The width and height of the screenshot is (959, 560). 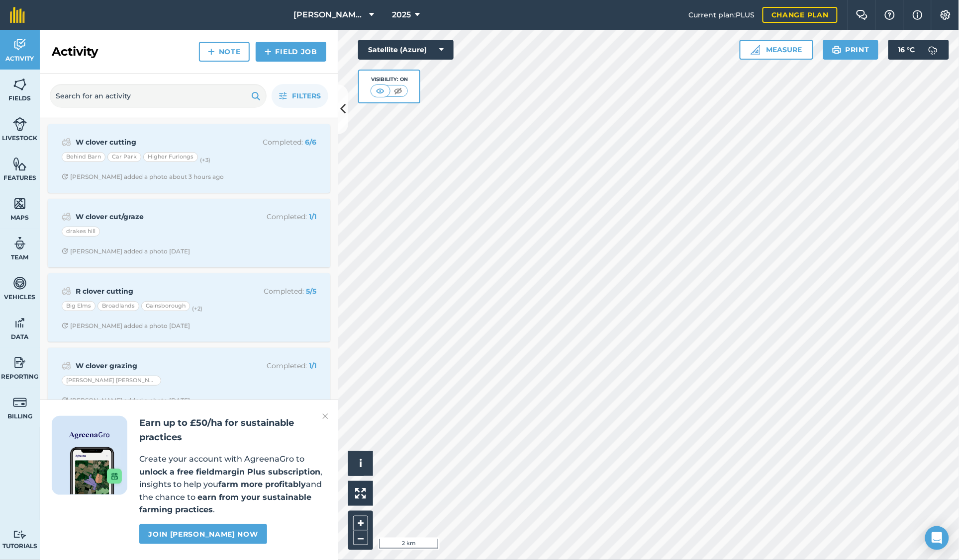 I want to click on div: Behind Barn, so click(x=83, y=157).